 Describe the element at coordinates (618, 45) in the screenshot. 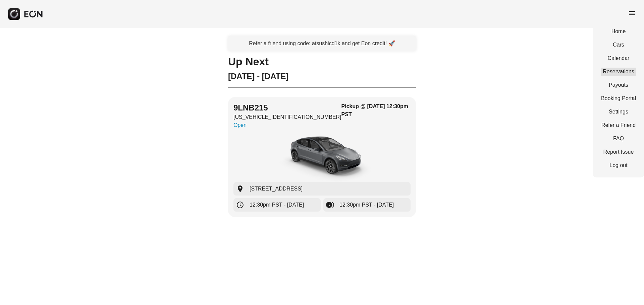

I see `a: Cars` at that location.